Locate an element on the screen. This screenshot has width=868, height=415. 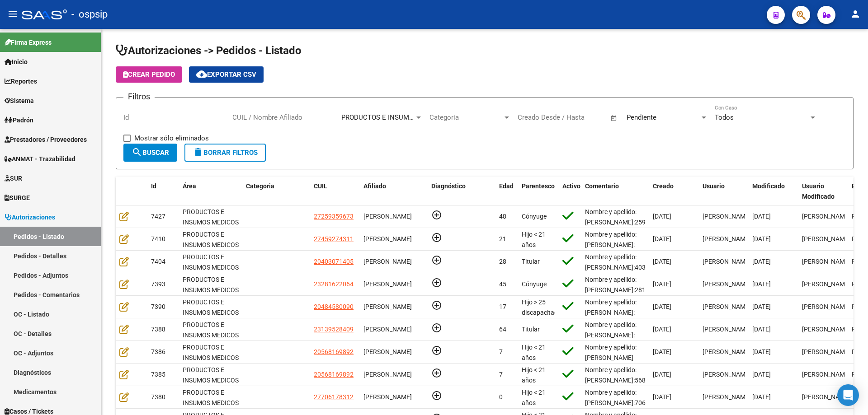
datatable-header-cell: Usuario is located at coordinates (724, 192).